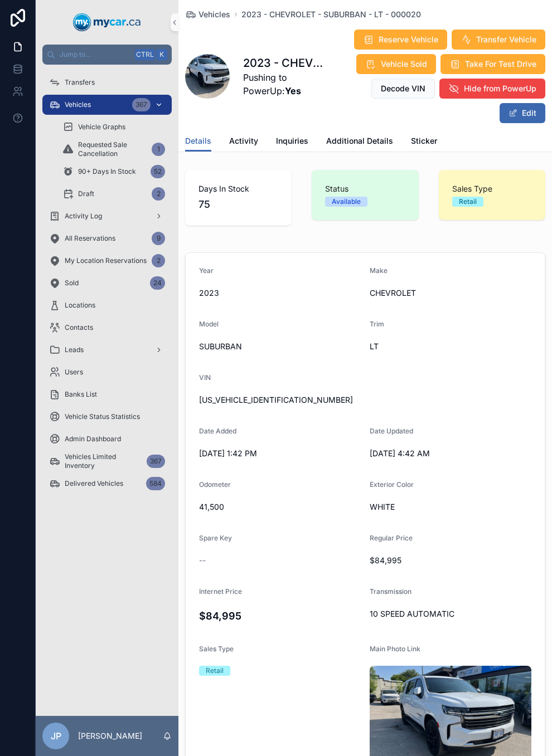 The image size is (552, 756). Describe the element at coordinates (424, 141) in the screenshot. I see `span: Sticker` at that location.